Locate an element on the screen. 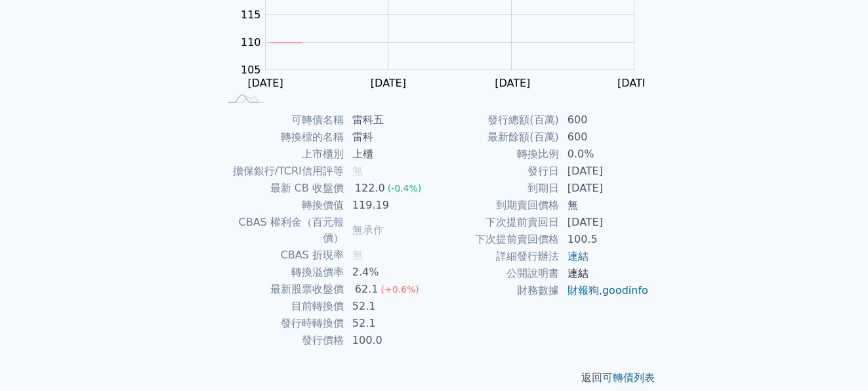 The image size is (868, 391). td: 0.0% is located at coordinates (605, 154).